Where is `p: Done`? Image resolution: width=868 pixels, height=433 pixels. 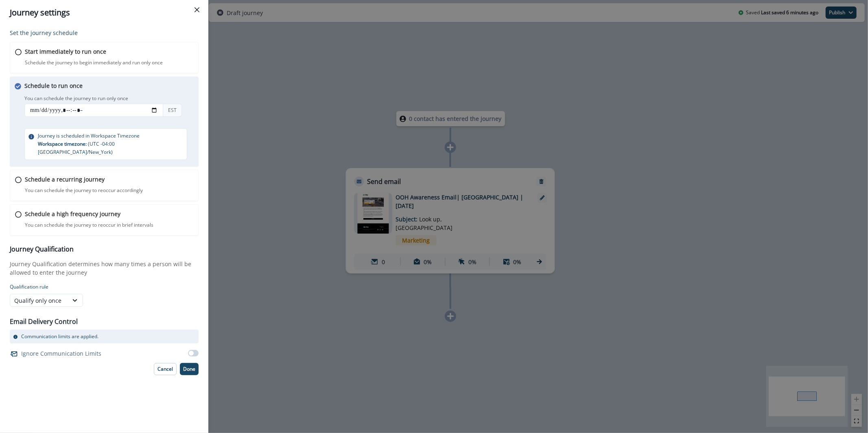
p: Done is located at coordinates (190, 369).